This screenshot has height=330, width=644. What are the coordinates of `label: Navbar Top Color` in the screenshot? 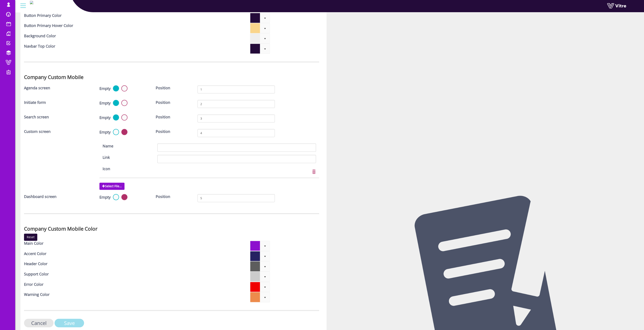 It's located at (39, 46).